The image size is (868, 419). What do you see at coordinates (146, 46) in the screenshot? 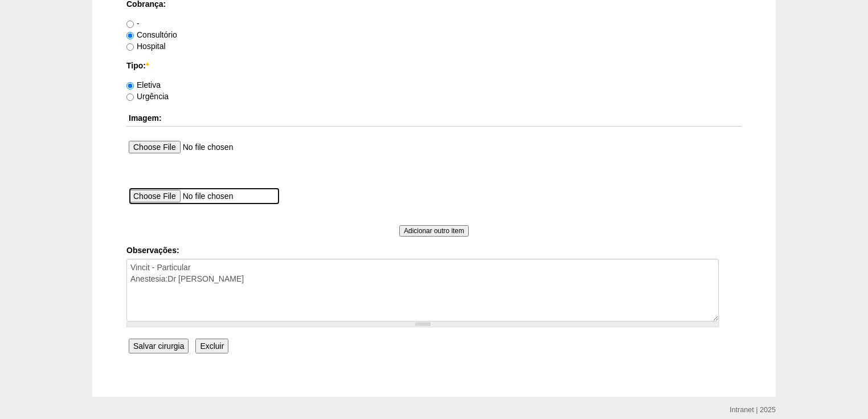
I see `label: Hospital` at bounding box center [146, 46].